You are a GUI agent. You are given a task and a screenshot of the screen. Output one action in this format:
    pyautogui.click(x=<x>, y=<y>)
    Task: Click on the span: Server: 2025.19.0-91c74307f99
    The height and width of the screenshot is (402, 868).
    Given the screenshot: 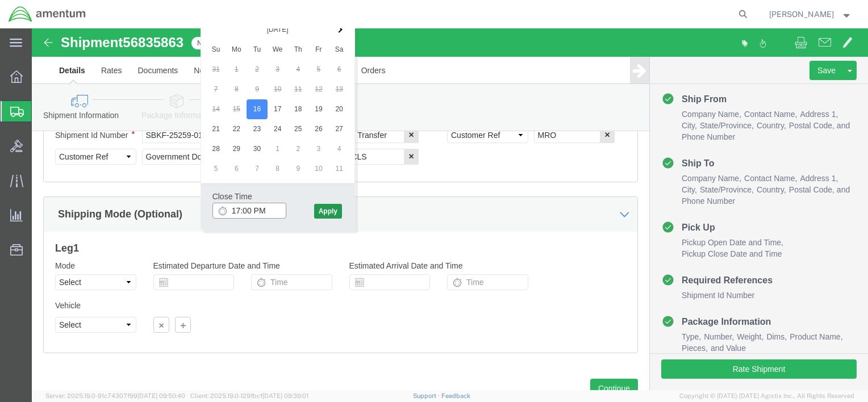 What is the action you would take?
    pyautogui.click(x=115, y=396)
    